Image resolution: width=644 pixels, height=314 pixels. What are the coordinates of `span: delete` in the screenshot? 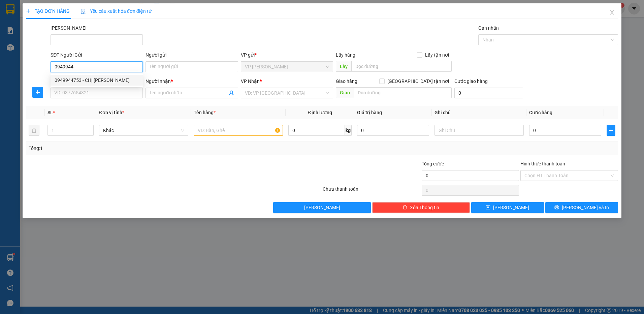 It's located at (405, 207).